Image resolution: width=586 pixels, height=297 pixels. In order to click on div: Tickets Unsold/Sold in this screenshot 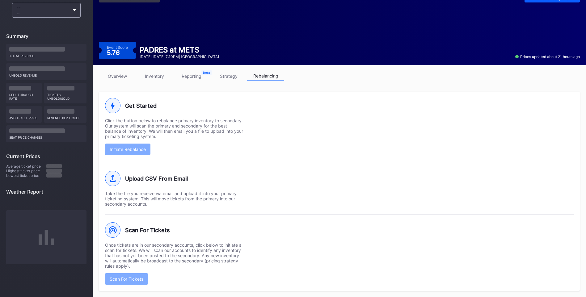, I will do `click(65, 95)`.